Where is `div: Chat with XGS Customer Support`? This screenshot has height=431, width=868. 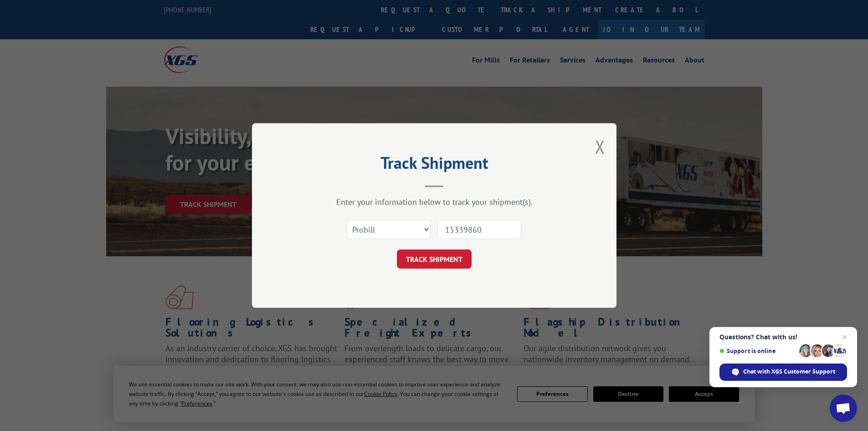
div: Chat with XGS Customer Support is located at coordinates (784, 372).